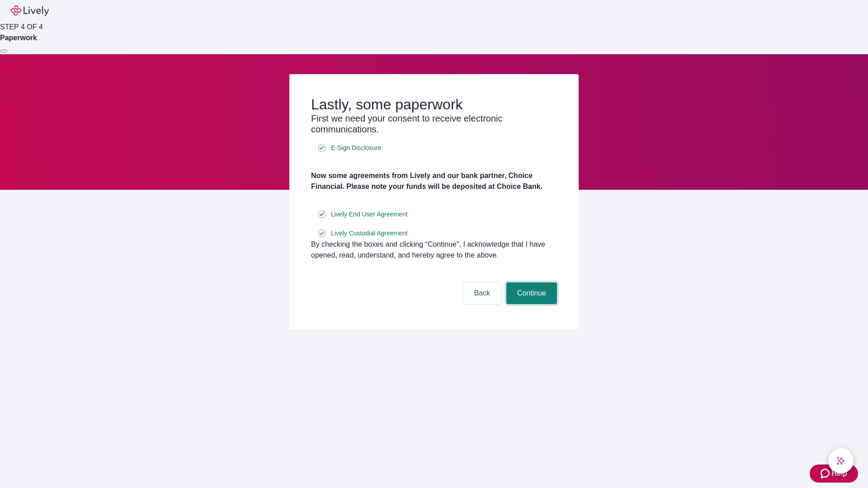 The height and width of the screenshot is (488, 868). What do you see at coordinates (434, 181) in the screenshot?
I see `h4: Now some agreements from Lively and our bank partner, Choice Financial. Please note your funds wi...` at bounding box center [434, 181].